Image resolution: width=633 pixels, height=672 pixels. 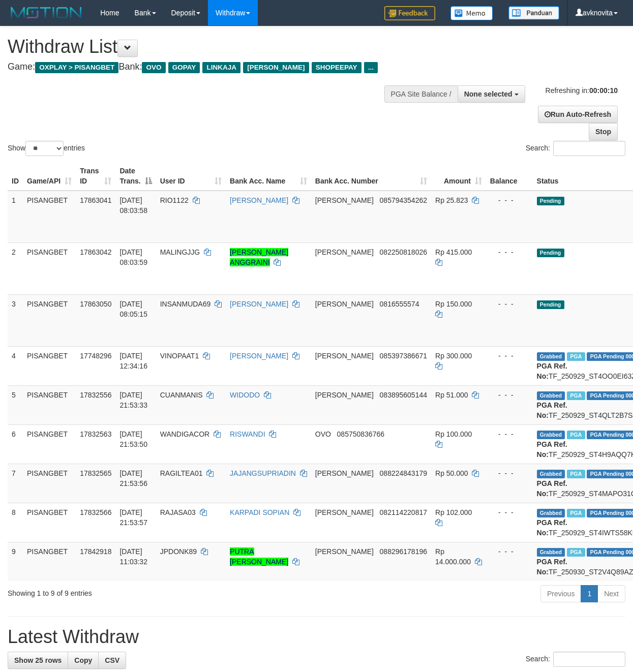 What do you see at coordinates (575, 552) in the screenshot?
I see `span: Marked by avkvina` at bounding box center [575, 552].